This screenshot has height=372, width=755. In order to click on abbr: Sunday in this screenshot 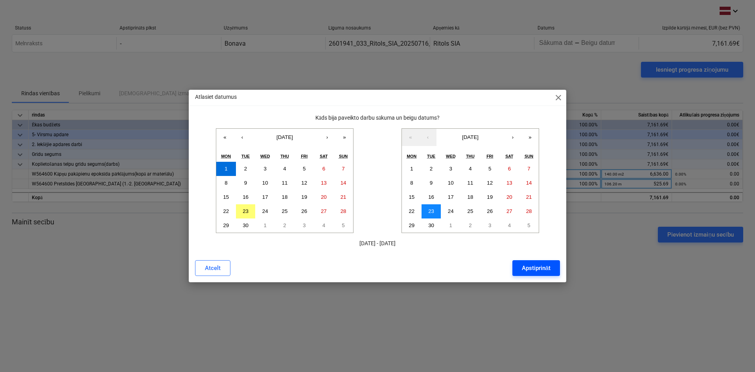, I will do `click(529, 156)`.